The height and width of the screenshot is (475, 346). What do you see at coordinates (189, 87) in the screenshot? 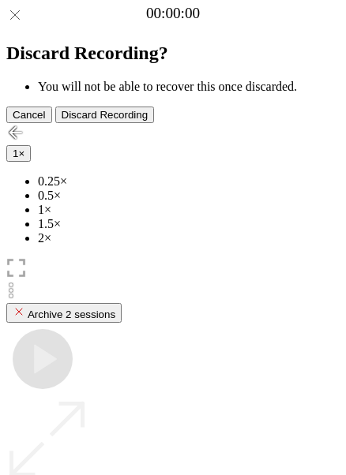
I see `li: You will not be able to recover this once discarded.` at bounding box center [189, 87].